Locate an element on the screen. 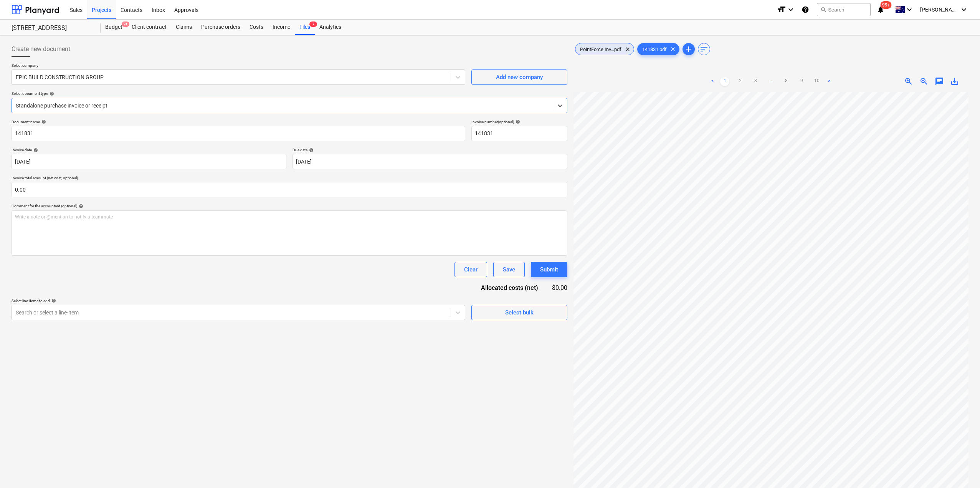 This screenshot has width=980, height=488. div: Budget is located at coordinates (113, 27).